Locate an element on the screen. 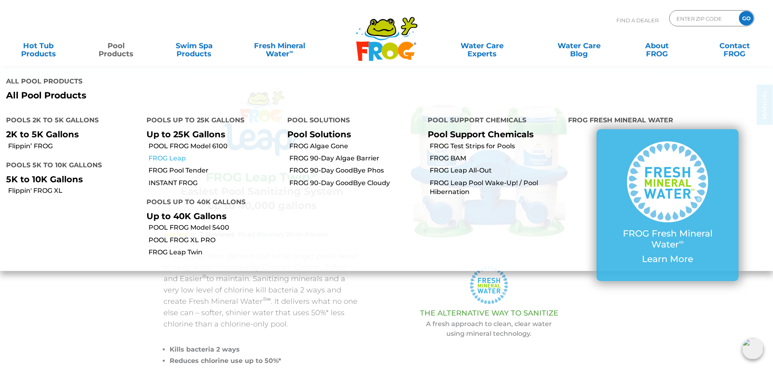 This screenshot has width=773, height=369. a: Pool Solutions is located at coordinates (319, 134).